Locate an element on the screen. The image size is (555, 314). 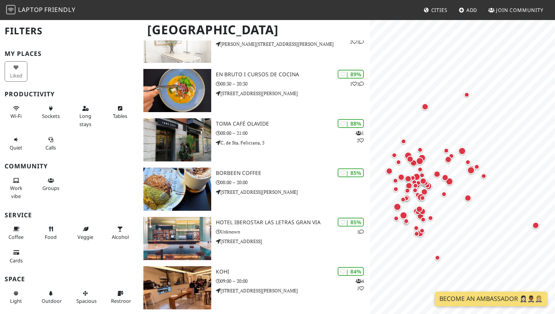
span: Quiet is located at coordinates (16, 148).